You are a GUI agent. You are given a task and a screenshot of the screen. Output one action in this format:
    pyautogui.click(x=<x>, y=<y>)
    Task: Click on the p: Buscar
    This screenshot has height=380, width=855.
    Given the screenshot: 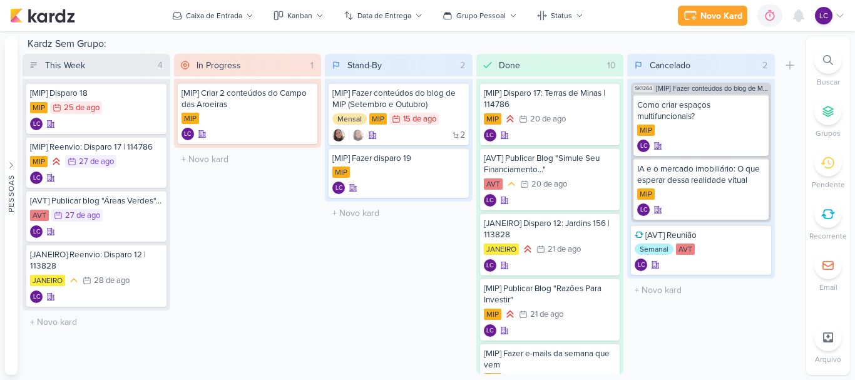 What is the action you would take?
    pyautogui.click(x=829, y=82)
    